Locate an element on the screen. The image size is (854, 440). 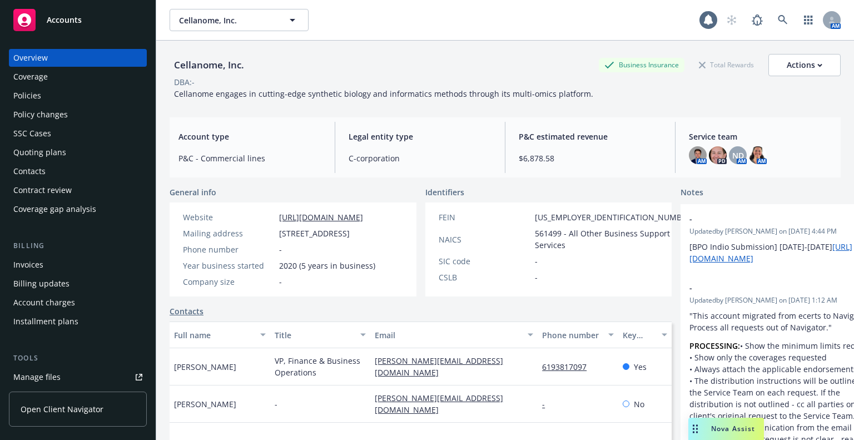
a: Search is located at coordinates (783, 20).